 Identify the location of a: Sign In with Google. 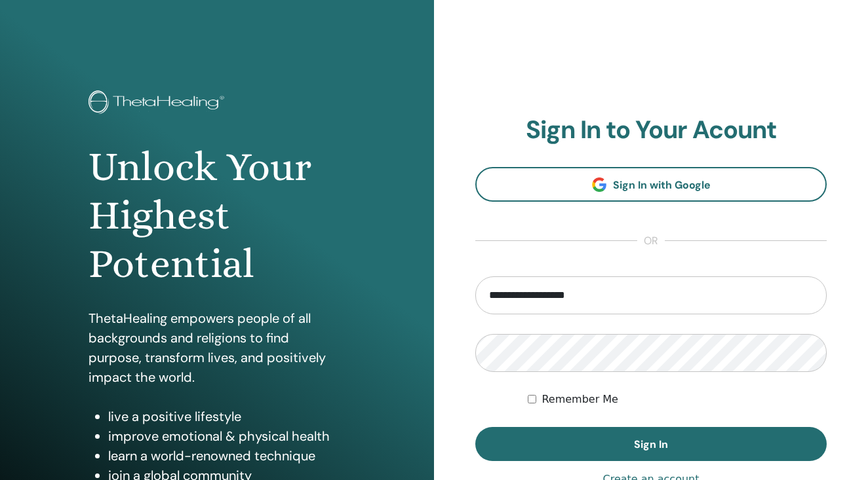
(651, 184).